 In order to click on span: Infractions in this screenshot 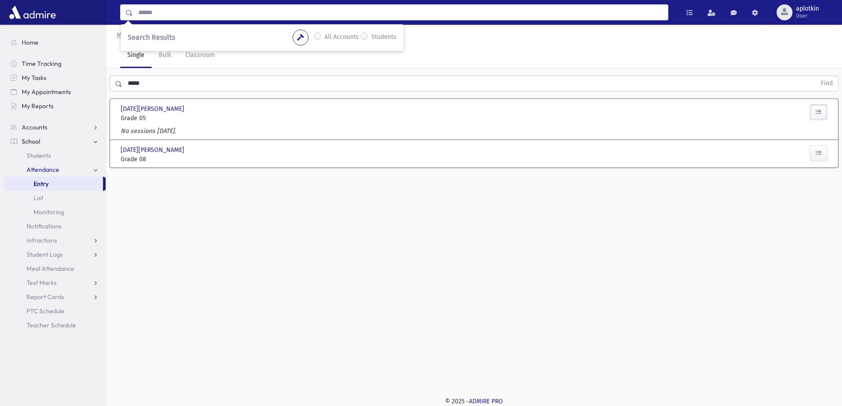, I will do `click(42, 240)`.